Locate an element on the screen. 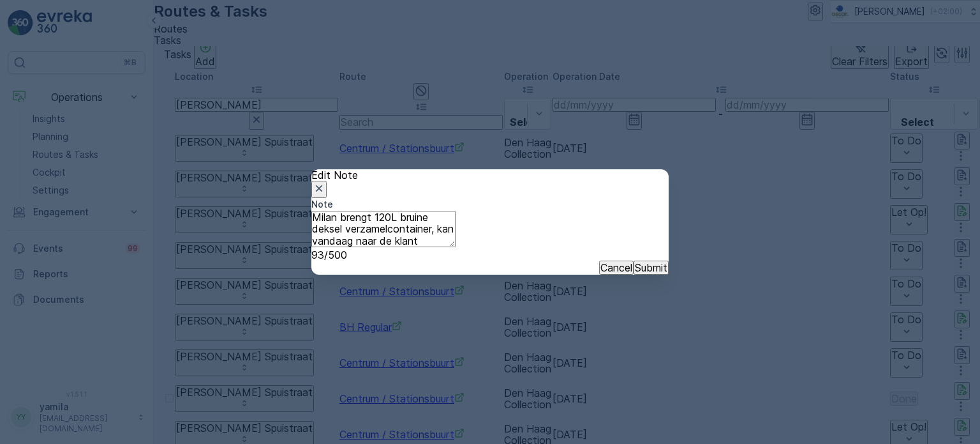 The width and height of the screenshot is (980, 444). button: Submit is located at coordinates (651, 268).